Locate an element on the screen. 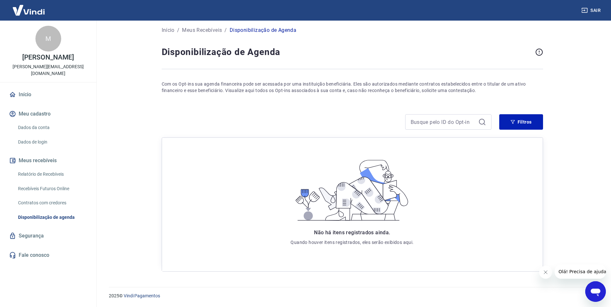  a: Disponibilização de agenda is located at coordinates (52, 217).